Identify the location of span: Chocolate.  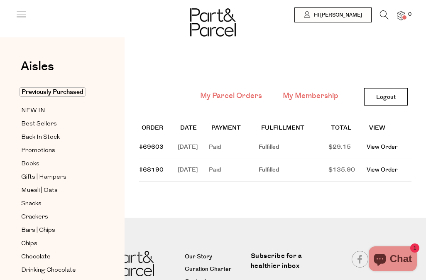
(36, 257).